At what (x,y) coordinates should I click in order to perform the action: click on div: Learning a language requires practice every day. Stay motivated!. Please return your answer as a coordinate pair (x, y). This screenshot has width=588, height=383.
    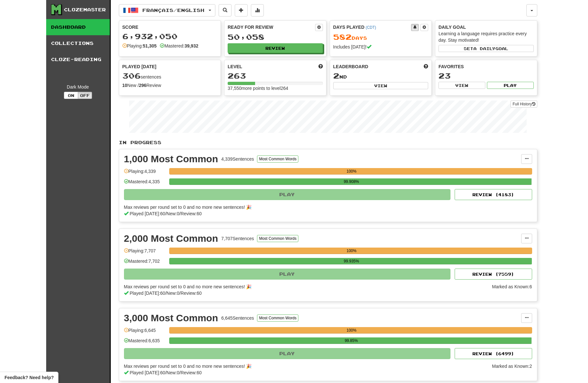
    Looking at the image, I should click on (486, 37).